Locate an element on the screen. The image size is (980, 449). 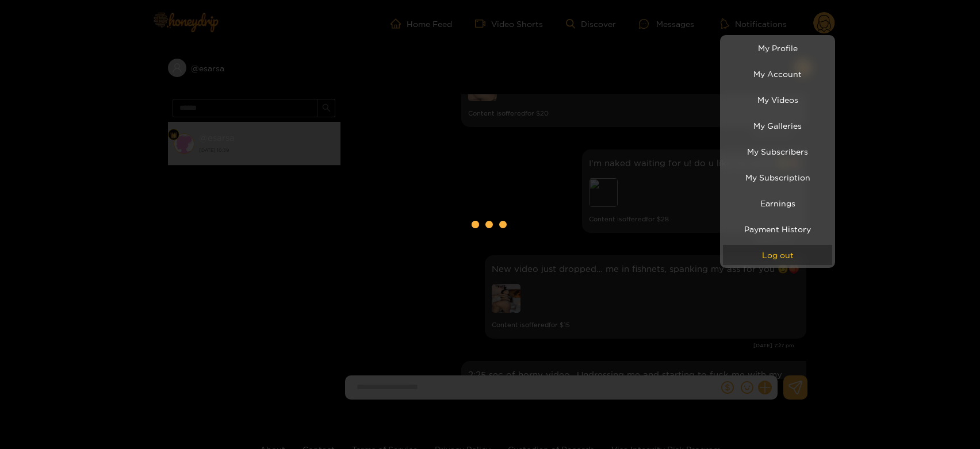
a: Earnings is located at coordinates (777, 203).